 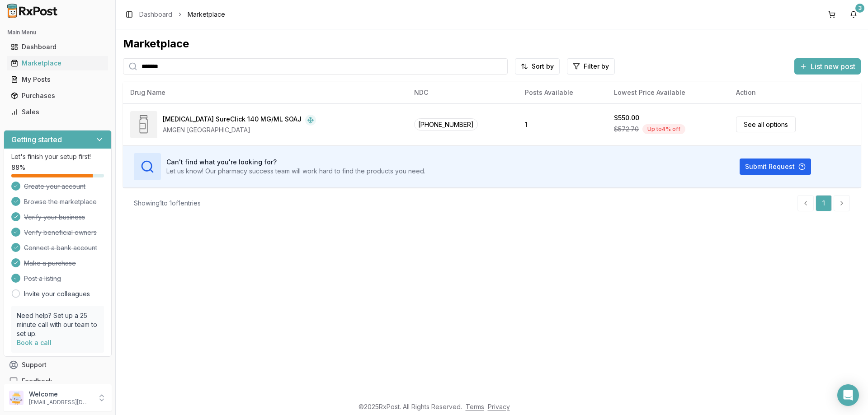 I want to click on div: Showing 1 to 1 of 1 entries, so click(x=167, y=203).